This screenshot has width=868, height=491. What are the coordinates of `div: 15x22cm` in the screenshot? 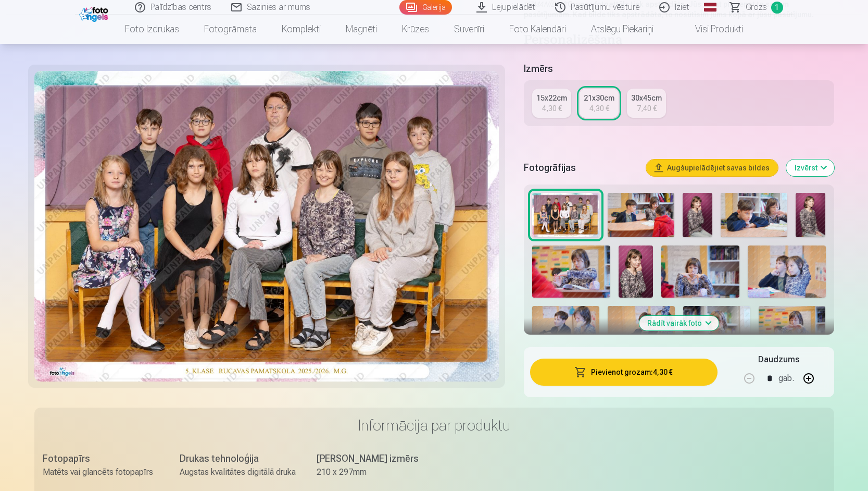 It's located at (551, 98).